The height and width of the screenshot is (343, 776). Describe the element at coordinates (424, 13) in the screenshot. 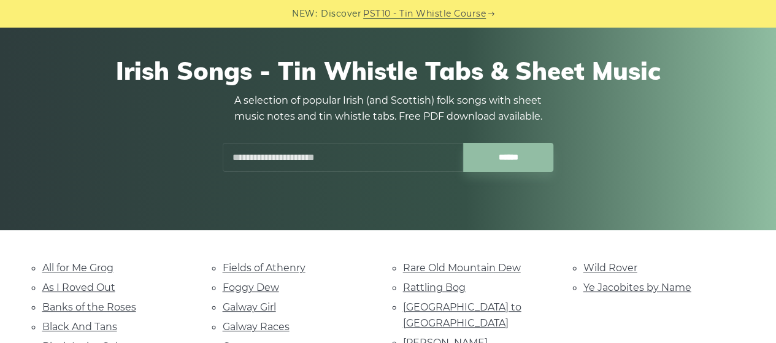

I see `a: PST10 - Tin Whistle Course` at that location.